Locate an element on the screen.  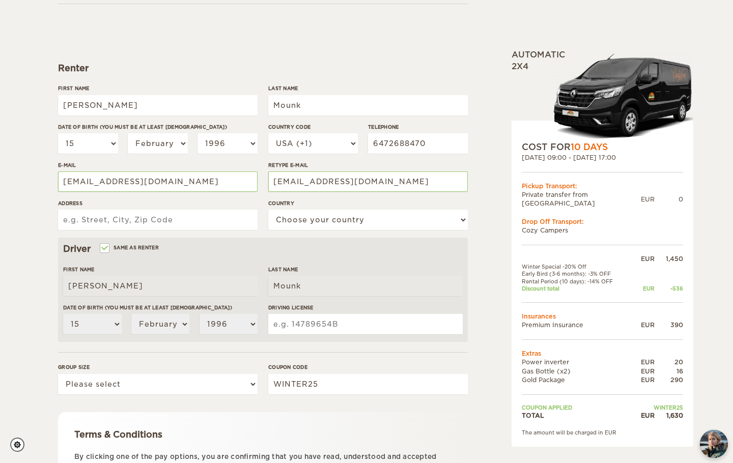
td: Power inverter is located at coordinates (577, 362).